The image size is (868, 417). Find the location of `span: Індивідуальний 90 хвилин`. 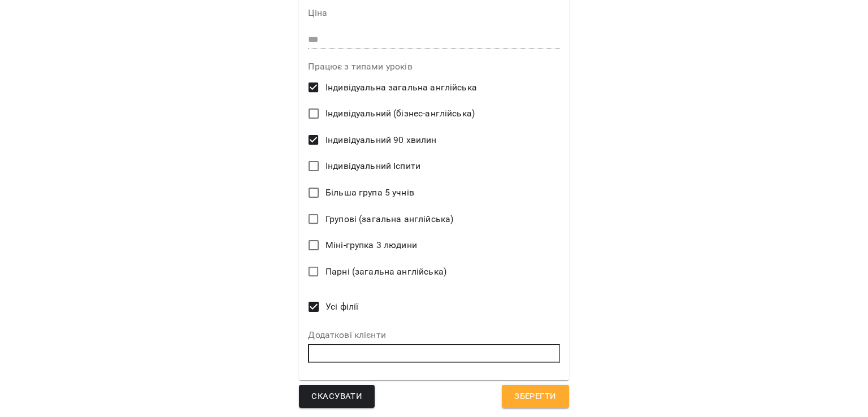

span: Індивідуальний 90 хвилин is located at coordinates (380, 140).